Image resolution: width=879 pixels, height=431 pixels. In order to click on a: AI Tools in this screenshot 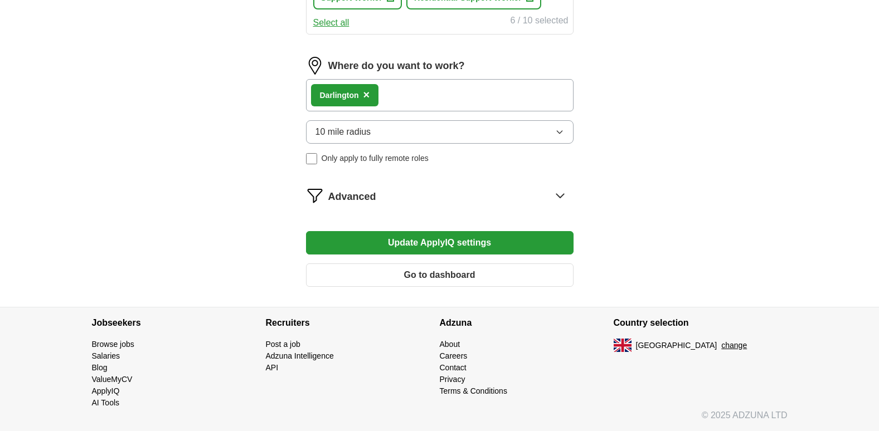, I will do `click(106, 403)`.